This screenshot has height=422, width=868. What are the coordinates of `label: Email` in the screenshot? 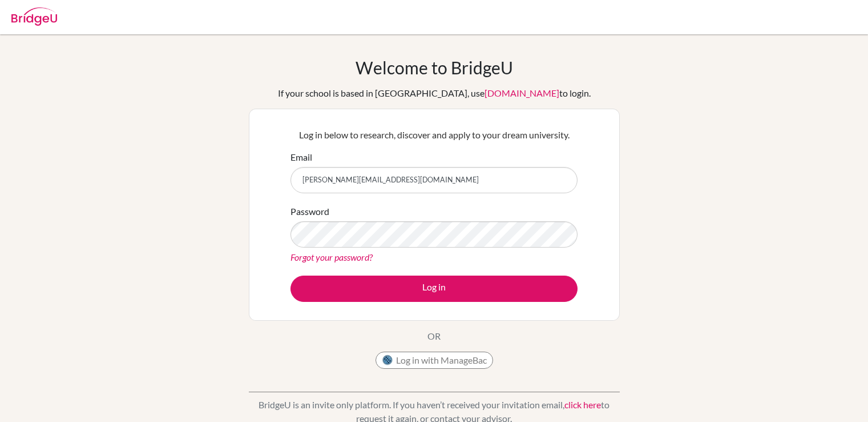 It's located at (302, 157).